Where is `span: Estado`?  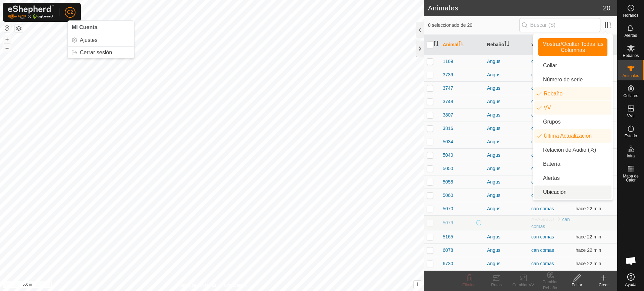 span: Estado is located at coordinates (630, 136).